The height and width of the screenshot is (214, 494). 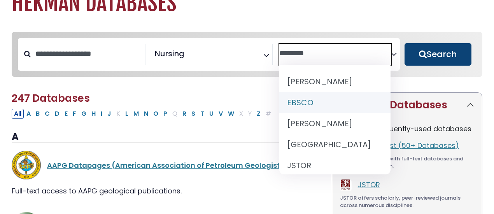 What do you see at coordinates (38, 114) in the screenshot?
I see `button: Filter Results B` at bounding box center [38, 114].